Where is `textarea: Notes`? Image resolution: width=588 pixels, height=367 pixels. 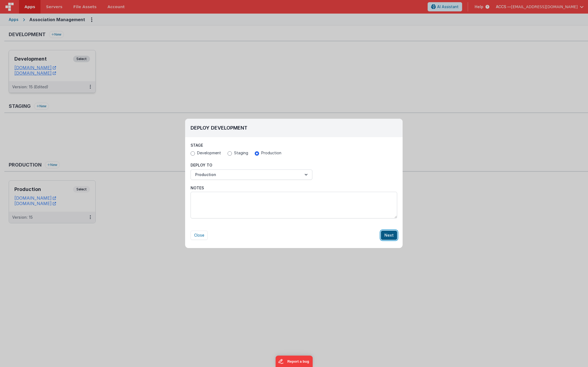
textarea: Notes is located at coordinates (294, 205).